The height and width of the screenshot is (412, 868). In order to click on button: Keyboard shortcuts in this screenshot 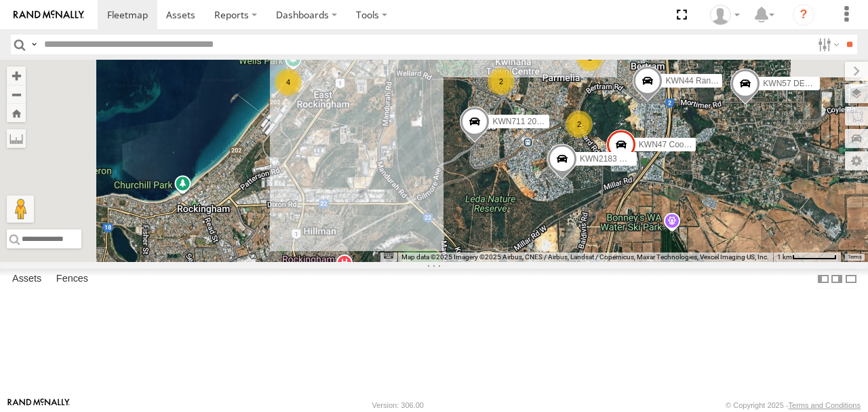, I will do `click(388, 255)`.